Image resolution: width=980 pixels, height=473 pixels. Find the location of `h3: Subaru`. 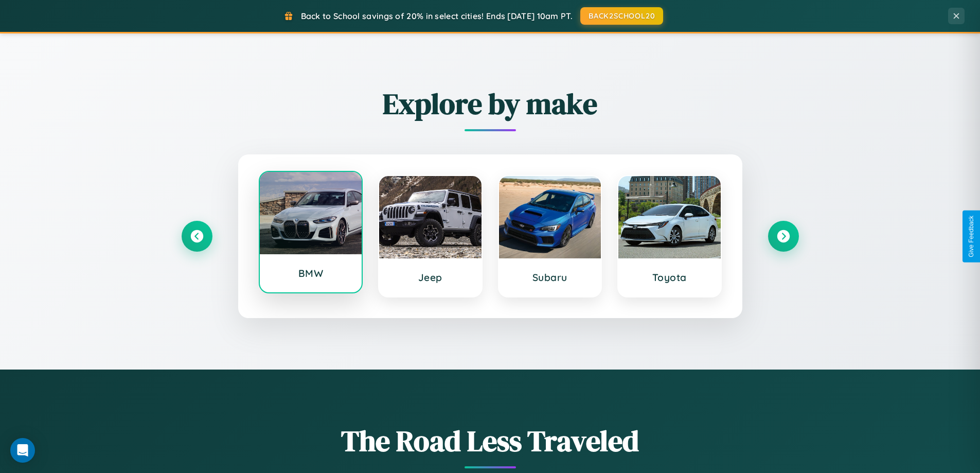

h3: Subaru is located at coordinates (550, 278).